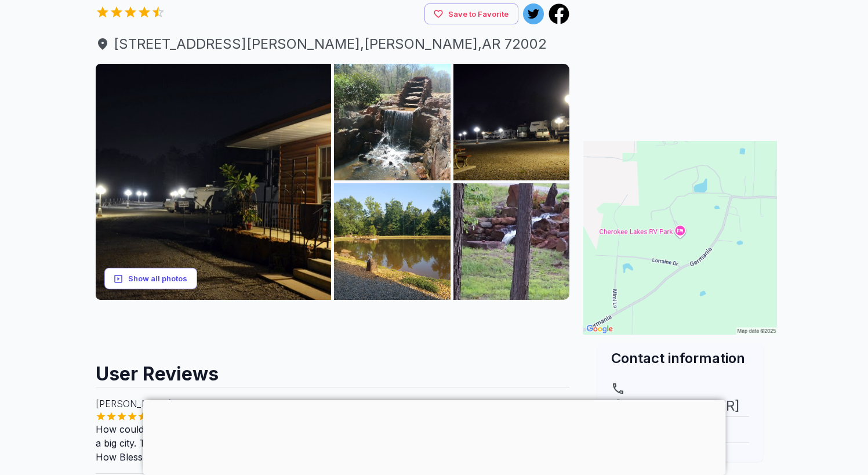 Image resolution: width=868 pixels, height=475 pixels. Describe the element at coordinates (471, 14) in the screenshot. I see `button: Save to Favorite` at that location.